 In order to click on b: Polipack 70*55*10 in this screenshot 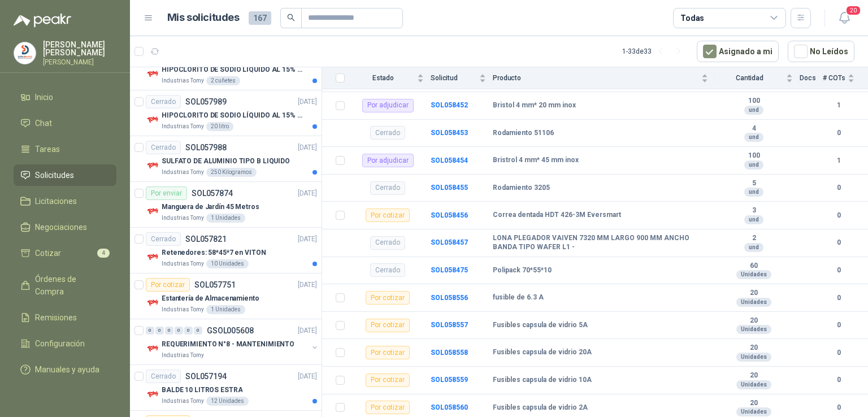, I will do `click(522, 270)`.